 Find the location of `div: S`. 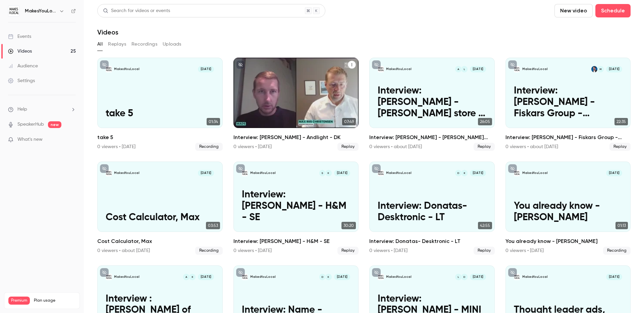

div: S is located at coordinates (322, 173).